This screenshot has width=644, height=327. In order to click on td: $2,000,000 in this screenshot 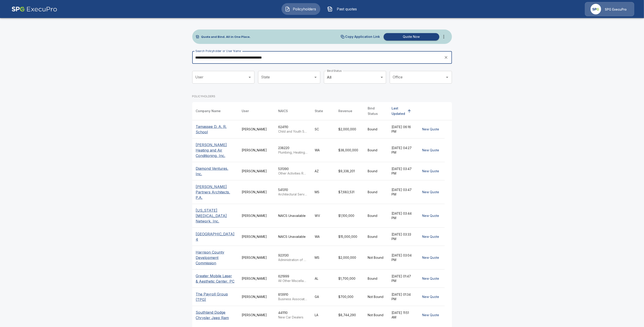, I will do `click(350, 129)`.